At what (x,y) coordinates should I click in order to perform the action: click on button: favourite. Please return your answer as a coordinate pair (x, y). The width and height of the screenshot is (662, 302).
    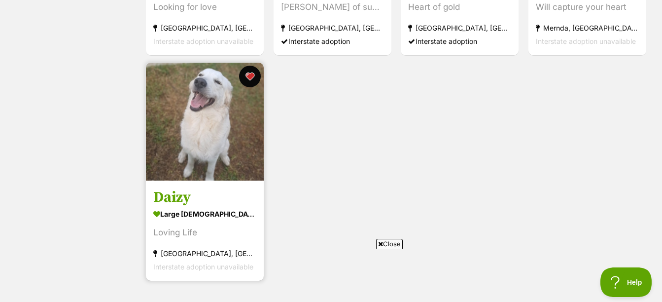
    Looking at the image, I should click on (250, 76).